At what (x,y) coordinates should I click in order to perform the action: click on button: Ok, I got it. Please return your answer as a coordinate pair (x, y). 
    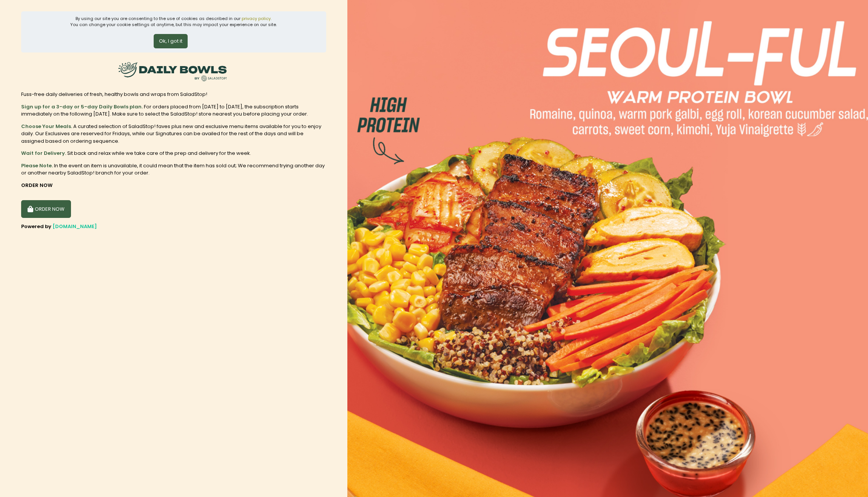
    Looking at the image, I should click on (171, 41).